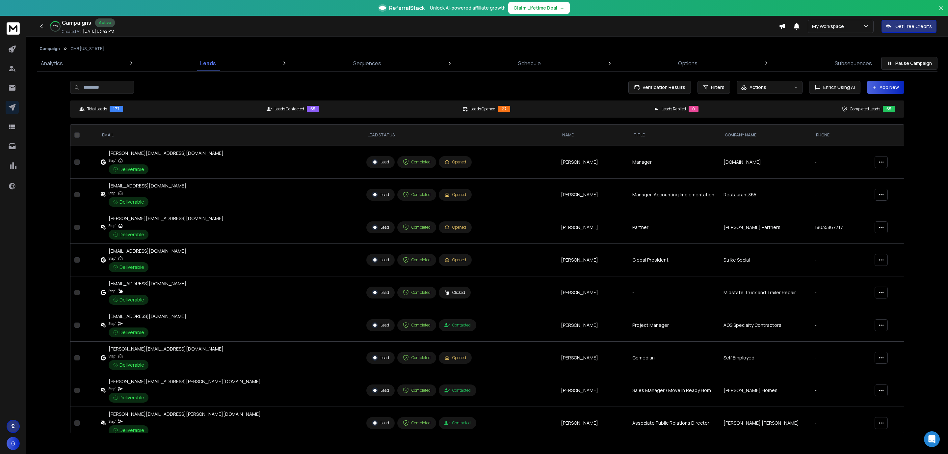 Image resolution: width=948 pixels, height=454 pixels. I want to click on p: My Workspace, so click(829, 26).